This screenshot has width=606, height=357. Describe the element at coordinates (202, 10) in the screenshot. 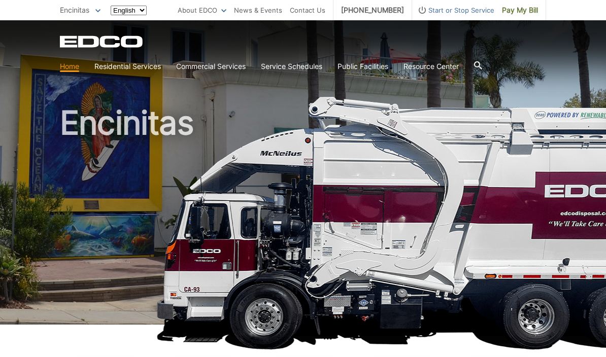

I see `a: About EDCO` at that location.